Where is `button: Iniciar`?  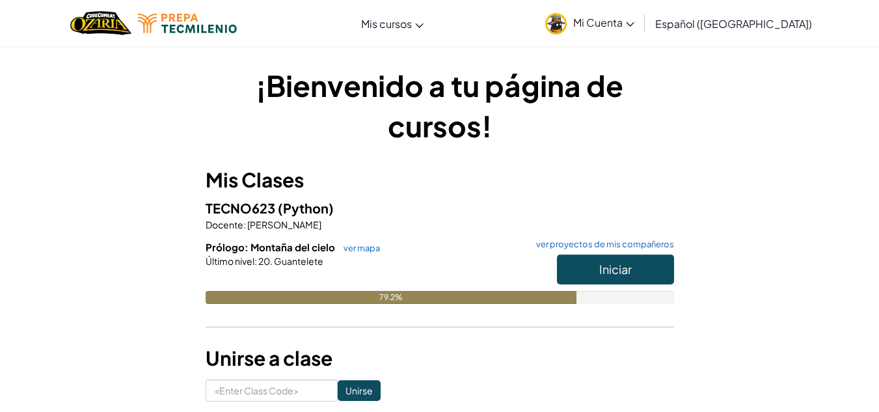
button: Iniciar is located at coordinates (615, 269).